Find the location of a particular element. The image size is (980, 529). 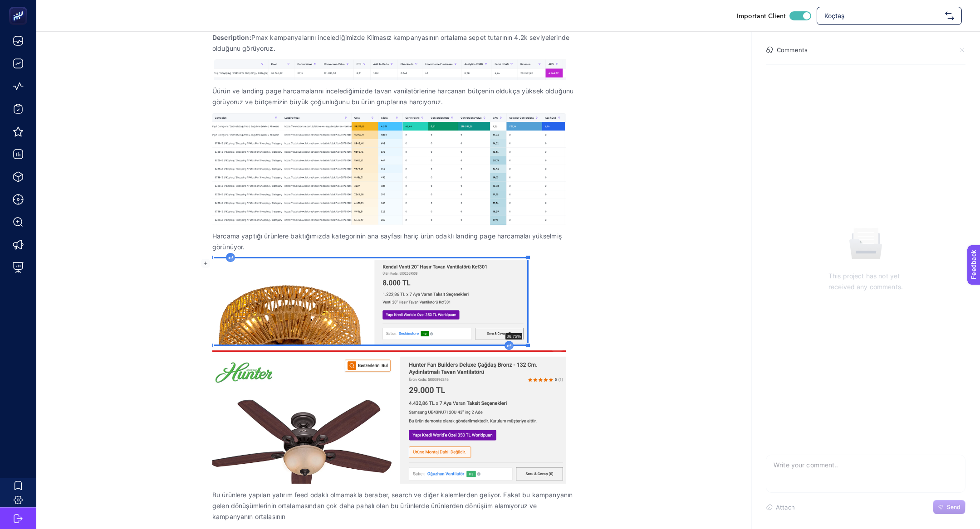

span: Important Client is located at coordinates (761, 16).